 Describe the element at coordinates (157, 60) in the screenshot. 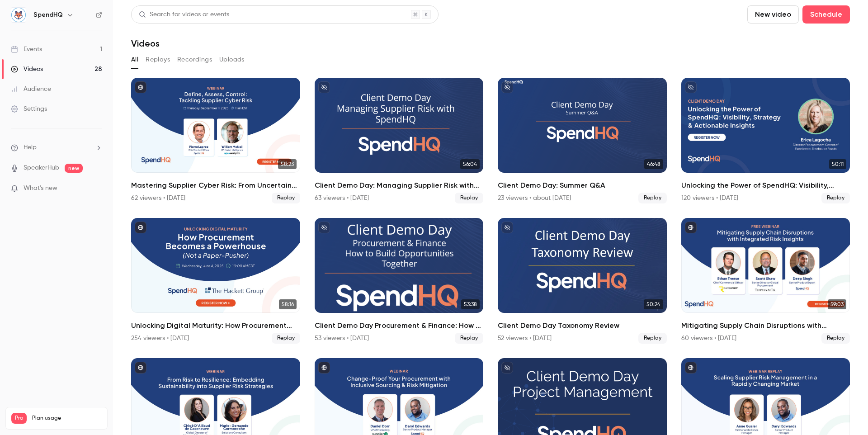

I see `button: Replays` at that location.